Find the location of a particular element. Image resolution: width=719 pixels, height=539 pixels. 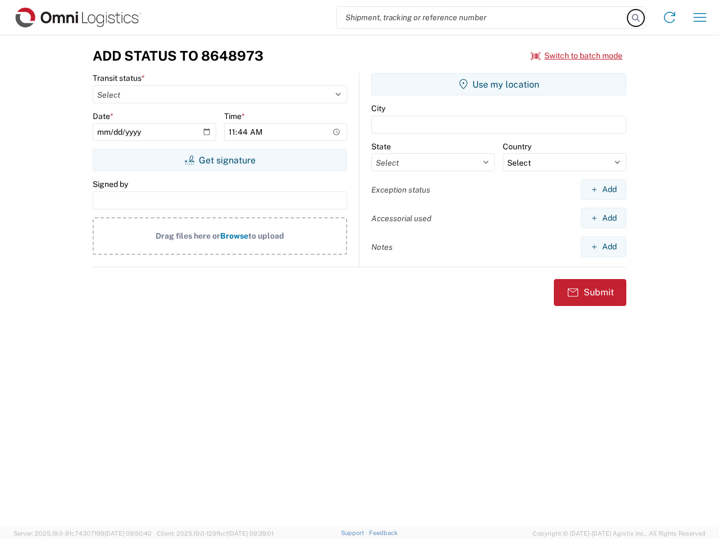

h3: Add Status to 8648973 is located at coordinates (178, 56).